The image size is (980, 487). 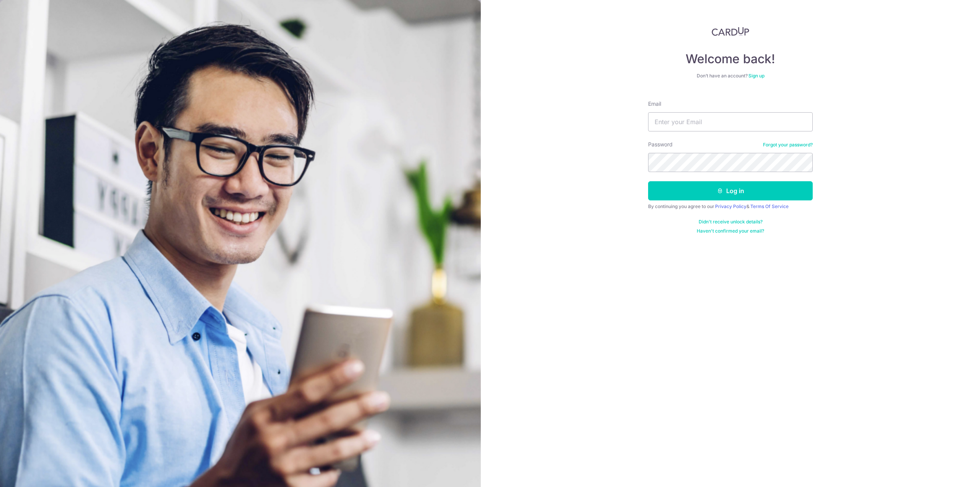 I want to click on a: Didn't receive unlock details?, so click(x=731, y=222).